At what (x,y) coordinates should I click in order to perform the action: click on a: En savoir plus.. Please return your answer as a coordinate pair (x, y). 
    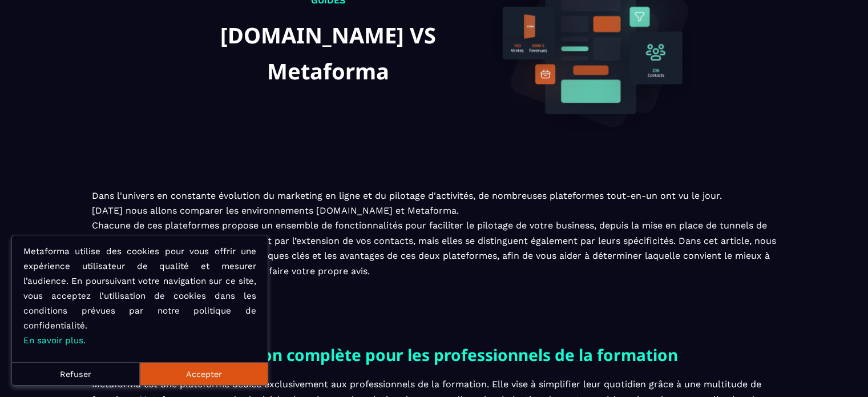
    Looking at the image, I should click on (55, 341).